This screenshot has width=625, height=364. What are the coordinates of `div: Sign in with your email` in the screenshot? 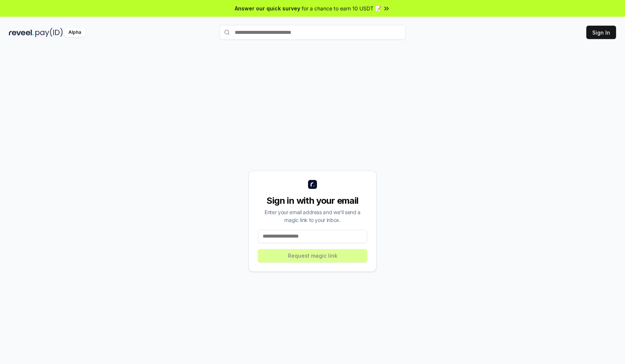 It's located at (312, 201).